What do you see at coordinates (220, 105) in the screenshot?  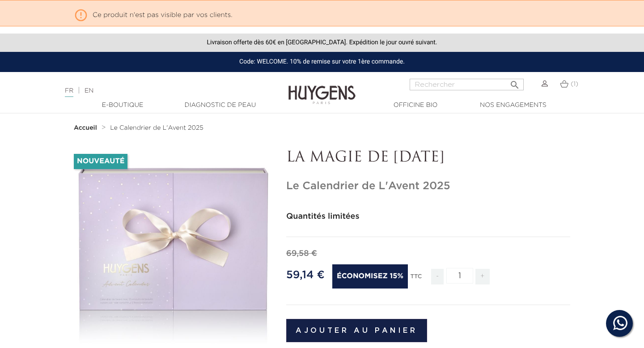 I see `a: Diagnostic de peau` at bounding box center [220, 105].